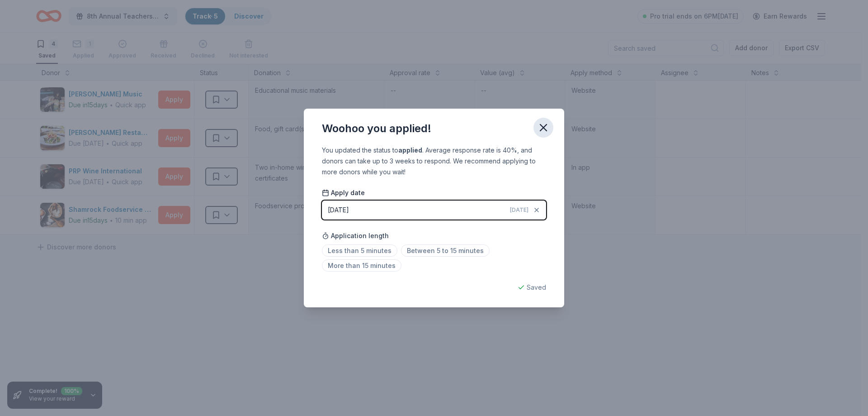 The height and width of the screenshot is (416, 868). I want to click on span: Application length, so click(356, 235).